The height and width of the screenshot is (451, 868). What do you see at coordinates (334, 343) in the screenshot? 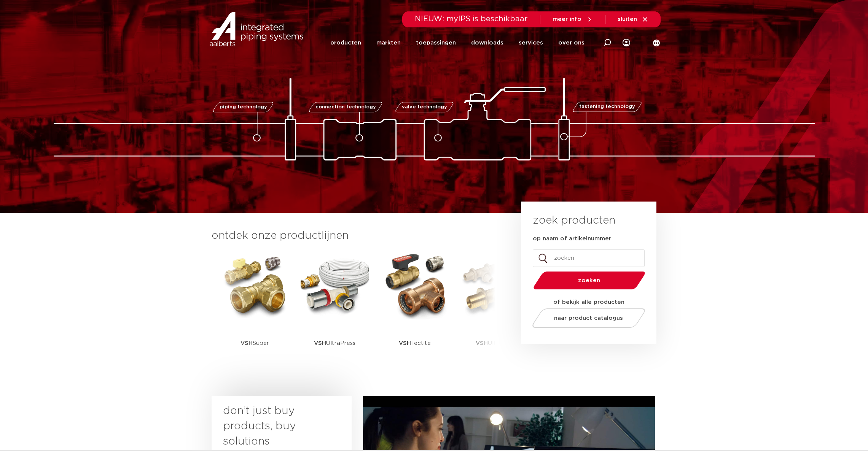
I see `p: UltraPress` at bounding box center [334, 343].